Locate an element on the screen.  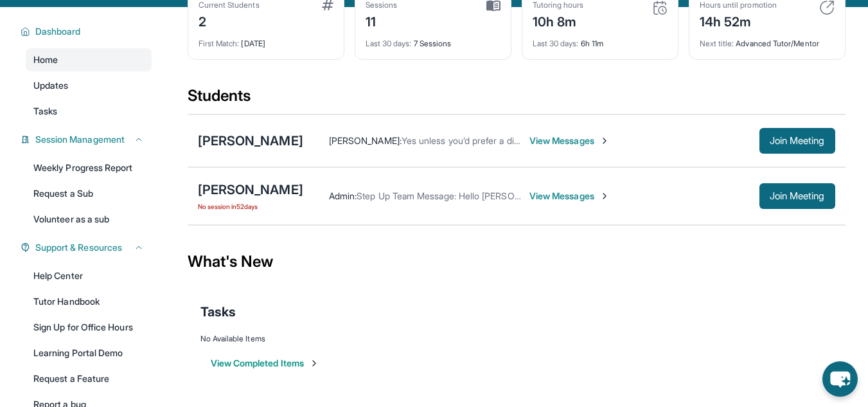
a: Weekly Progress Report is located at coordinates (89, 168).